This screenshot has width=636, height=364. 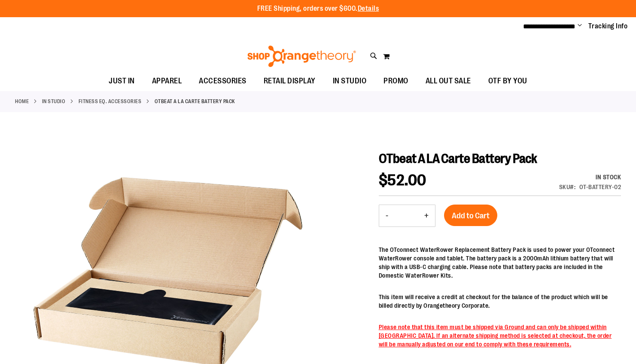 What do you see at coordinates (350, 81) in the screenshot?
I see `span: IN STUDIO` at bounding box center [350, 81].